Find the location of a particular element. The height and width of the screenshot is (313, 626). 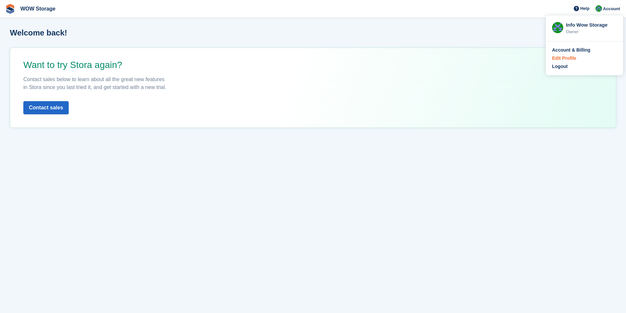

a: WOW Storage is located at coordinates (38, 9).